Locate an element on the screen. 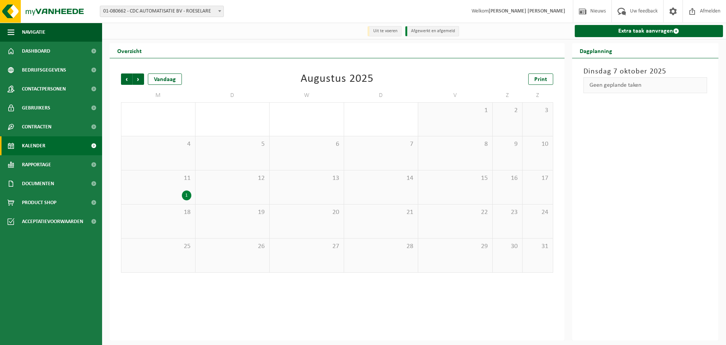 The image size is (726, 345). div: Geen geplande taken is located at coordinates (646, 85).